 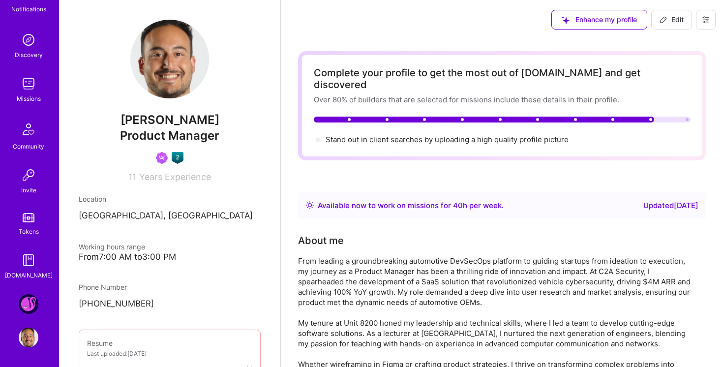 What do you see at coordinates (170, 257) in the screenshot?
I see `div: From 7:00 AM to 3:00 PM` at bounding box center [170, 257].